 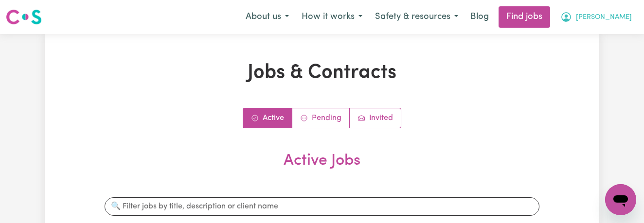 What do you see at coordinates (332, 17) in the screenshot?
I see `button: How it works` at bounding box center [332, 17].